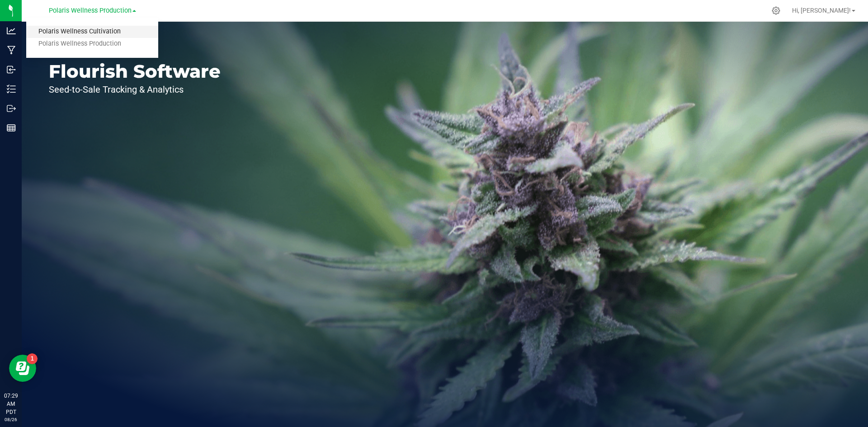 The width and height of the screenshot is (868, 427). Describe the element at coordinates (11, 404) in the screenshot. I see `p: 07:29 AM PDT` at that location.